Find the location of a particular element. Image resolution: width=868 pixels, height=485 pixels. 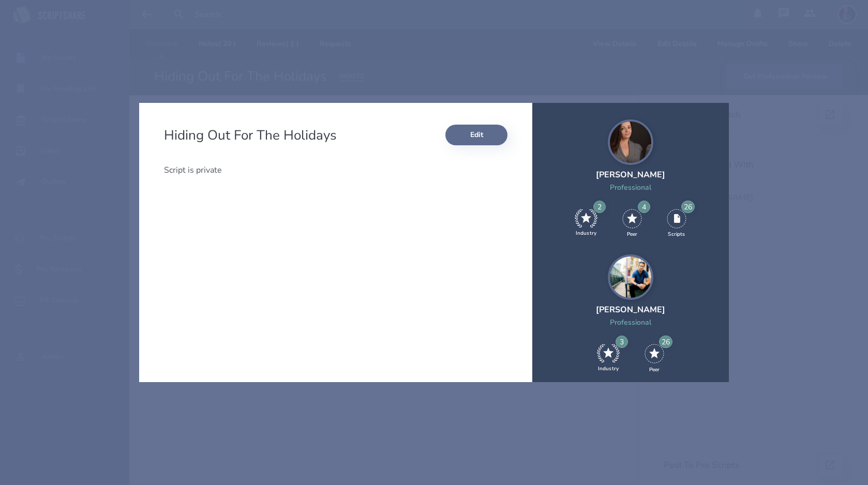

div: Scripts is located at coordinates (676, 234).